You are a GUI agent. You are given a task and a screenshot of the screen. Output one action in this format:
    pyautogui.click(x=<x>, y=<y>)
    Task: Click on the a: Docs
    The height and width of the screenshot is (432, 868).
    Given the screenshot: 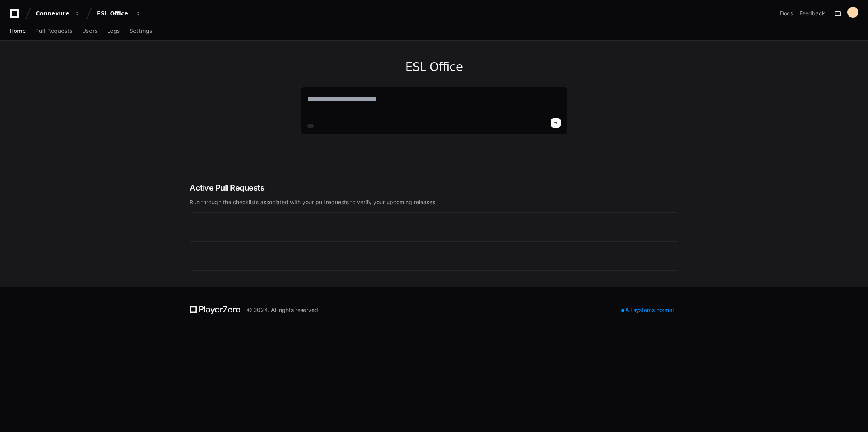 What is the action you would take?
    pyautogui.click(x=786, y=13)
    